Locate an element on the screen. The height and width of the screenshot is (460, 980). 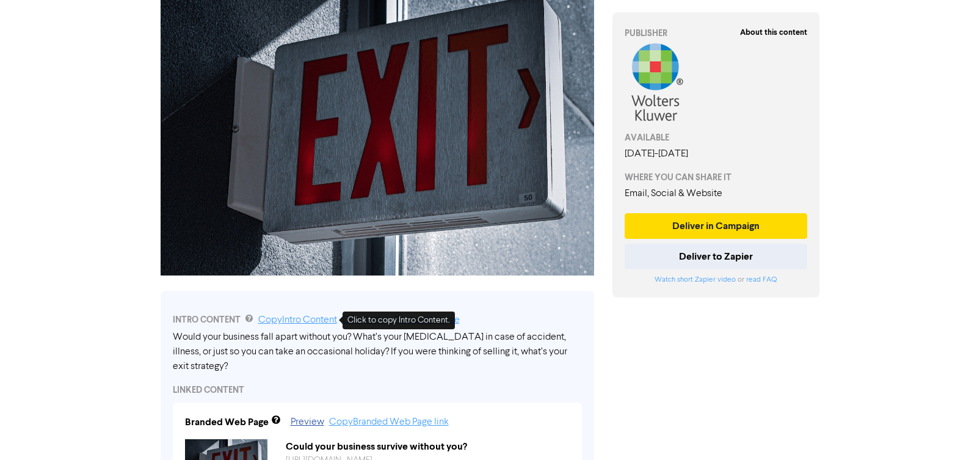
strong: About this content is located at coordinates (774, 32).